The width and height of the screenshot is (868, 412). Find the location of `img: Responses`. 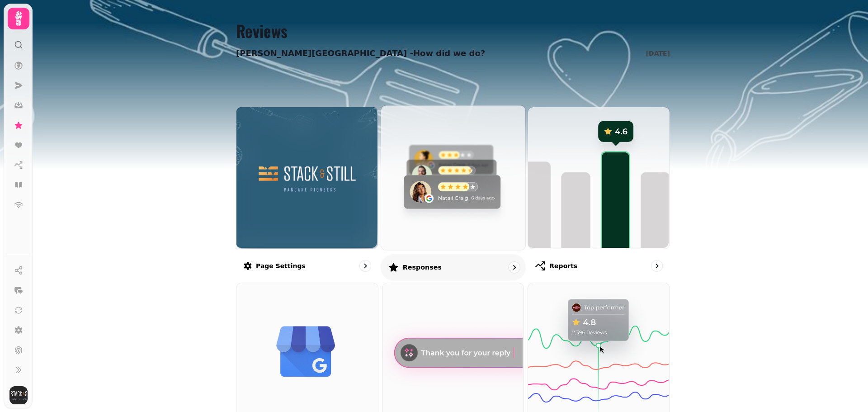

img: Responses is located at coordinates (452, 176).